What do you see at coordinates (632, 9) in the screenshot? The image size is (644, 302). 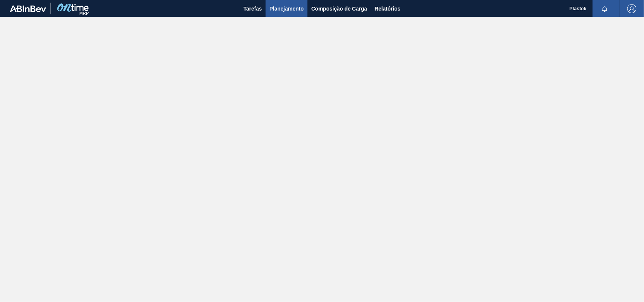 I see `img: Logout` at bounding box center [632, 9].